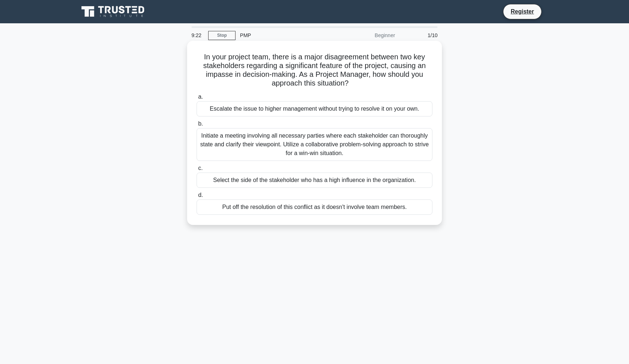 This screenshot has height=364, width=629. I want to click on div: Escalate the issue to higher management without trying to resolve it on your own., so click(314, 109).